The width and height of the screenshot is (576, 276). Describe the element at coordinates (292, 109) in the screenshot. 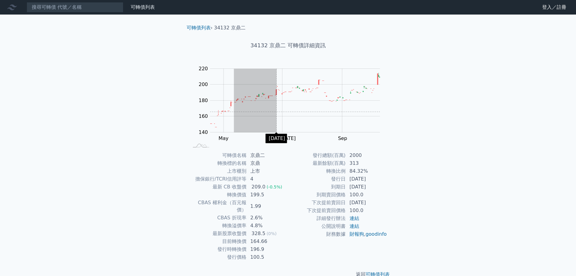

I see `g: Chart` at that location.